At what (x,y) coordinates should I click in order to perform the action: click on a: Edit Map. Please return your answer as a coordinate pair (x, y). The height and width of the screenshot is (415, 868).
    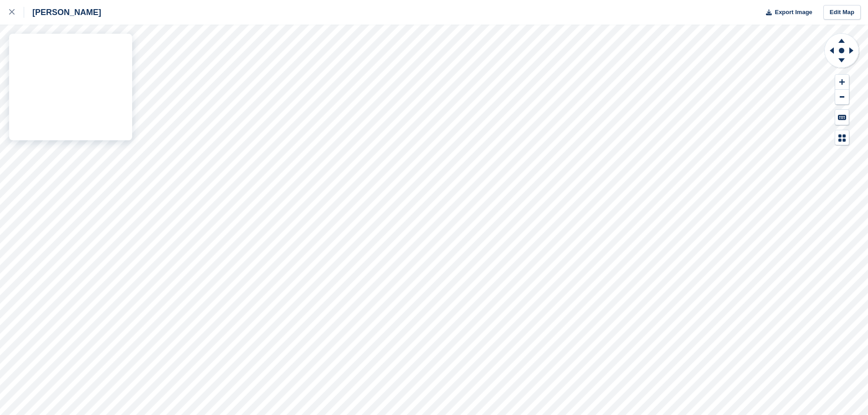
    Looking at the image, I should click on (842, 12).